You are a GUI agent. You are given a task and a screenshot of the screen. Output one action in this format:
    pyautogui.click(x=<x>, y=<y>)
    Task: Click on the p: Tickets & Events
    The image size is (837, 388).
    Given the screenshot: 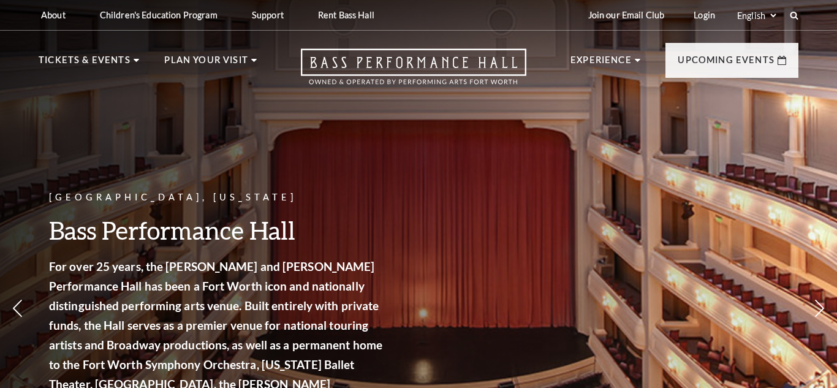 What is the action you would take?
    pyautogui.click(x=85, y=64)
    